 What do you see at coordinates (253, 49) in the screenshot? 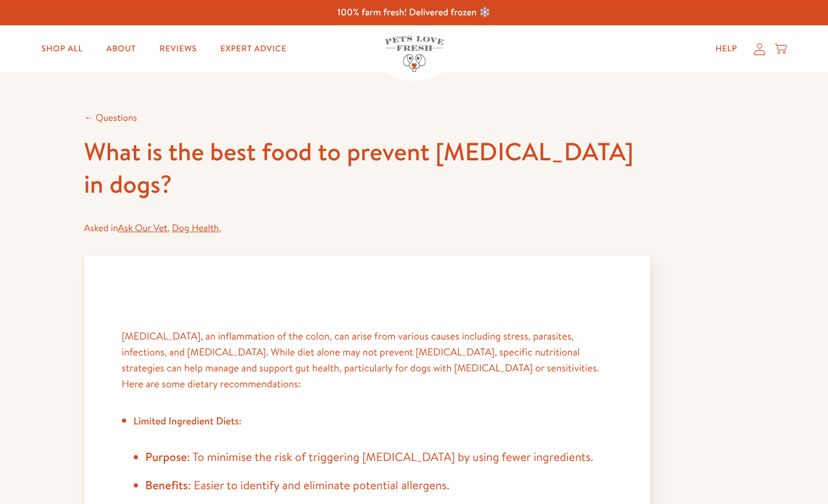
I see `a: Expert Advice` at bounding box center [253, 49].